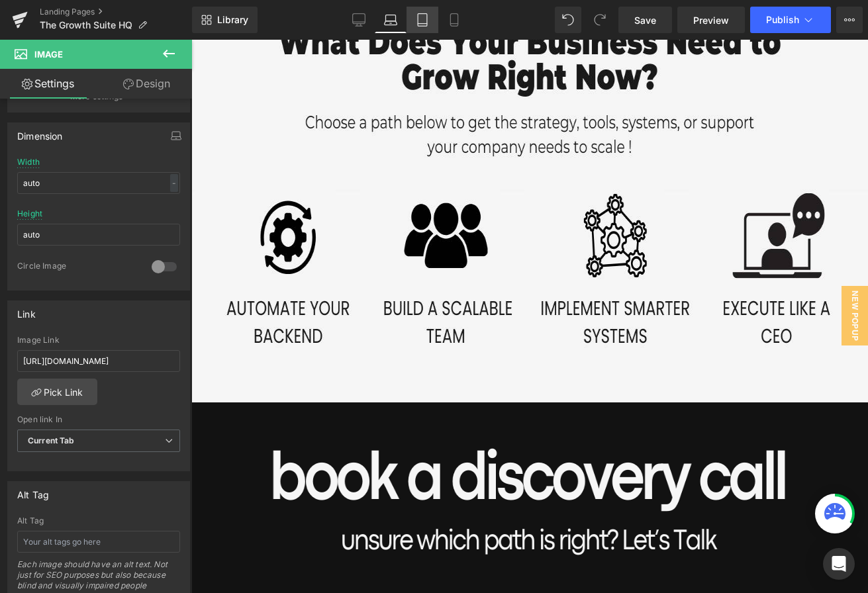 This screenshot has height=593, width=868. I want to click on a: Preview, so click(711, 20).